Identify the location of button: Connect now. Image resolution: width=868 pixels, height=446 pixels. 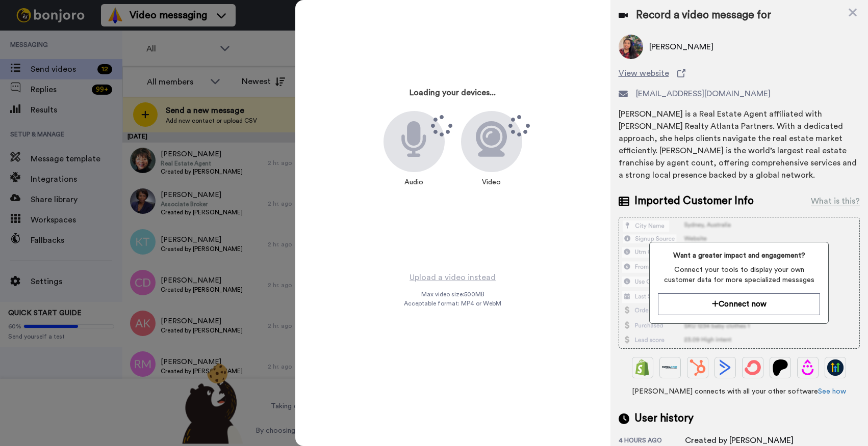
(739, 304).